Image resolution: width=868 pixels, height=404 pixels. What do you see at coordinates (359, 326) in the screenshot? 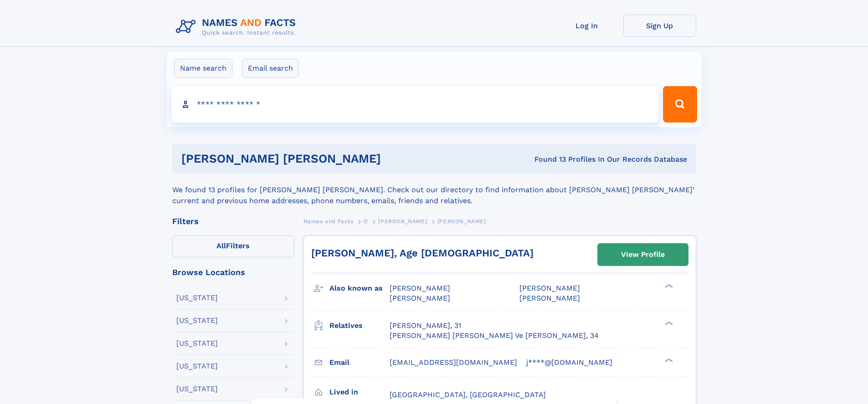
I see `h3: Relatives` at bounding box center [359, 326].